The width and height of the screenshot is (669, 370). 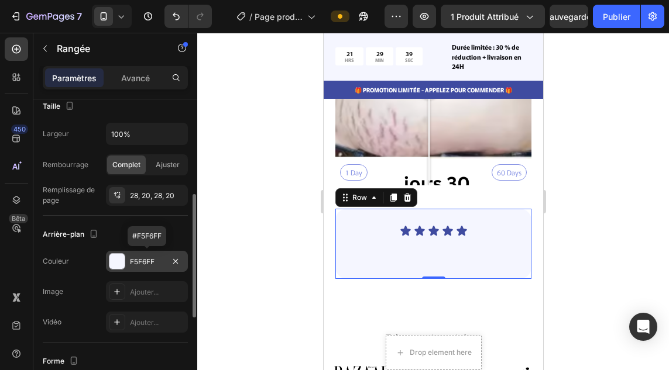 I want to click on p: HRS, so click(x=26, y=28).